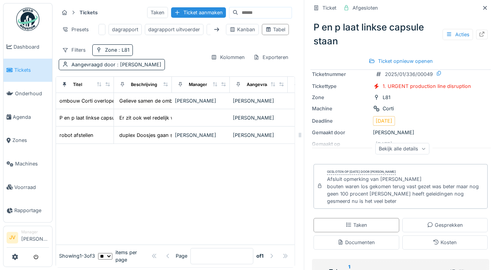 The image size is (500, 270). What do you see at coordinates (78, 85) in the screenshot?
I see `div: Titel` at bounding box center [78, 85].